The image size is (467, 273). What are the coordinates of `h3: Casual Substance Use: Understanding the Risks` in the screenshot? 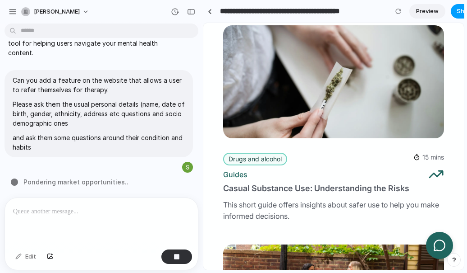 It's located at (130, 165).